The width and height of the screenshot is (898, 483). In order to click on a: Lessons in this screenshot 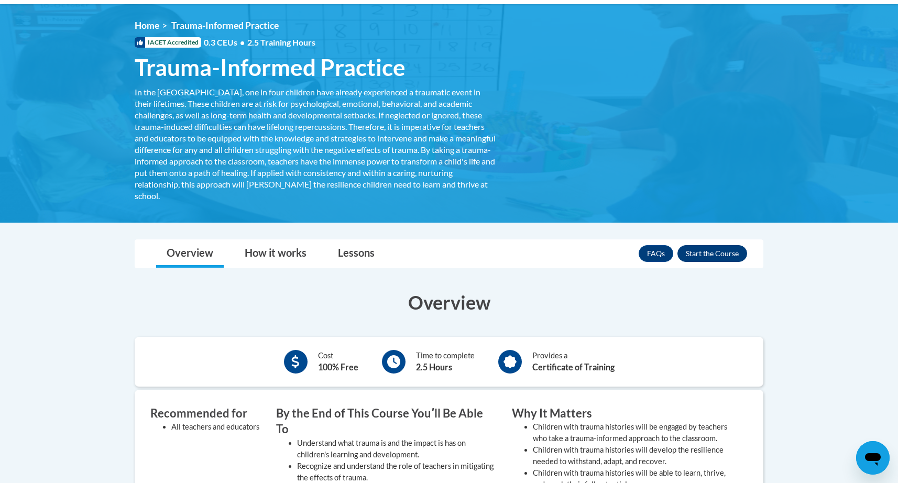, I will do `click(356, 254)`.